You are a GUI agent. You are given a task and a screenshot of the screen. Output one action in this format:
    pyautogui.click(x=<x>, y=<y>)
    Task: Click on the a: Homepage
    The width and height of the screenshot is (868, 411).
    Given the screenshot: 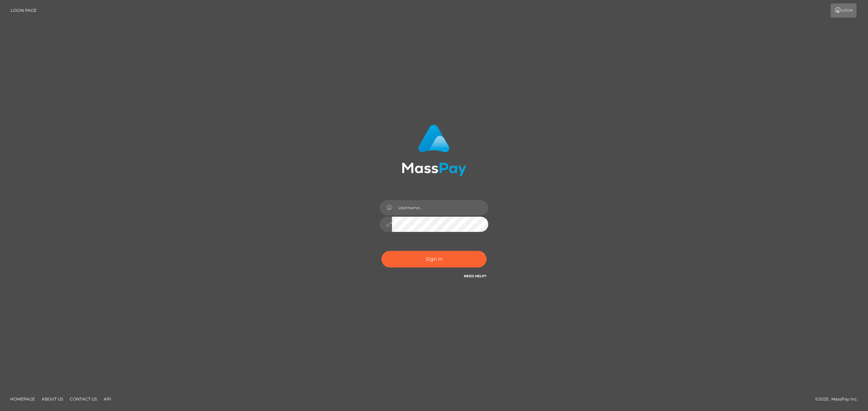 What is the action you would take?
    pyautogui.click(x=23, y=399)
    